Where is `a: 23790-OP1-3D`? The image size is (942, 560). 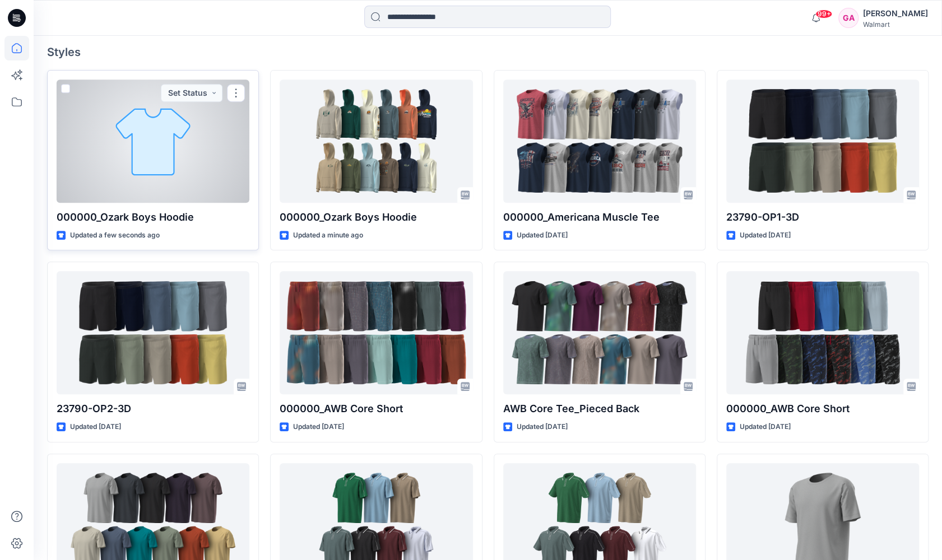 a: 23790-OP1-3D is located at coordinates (823, 141).